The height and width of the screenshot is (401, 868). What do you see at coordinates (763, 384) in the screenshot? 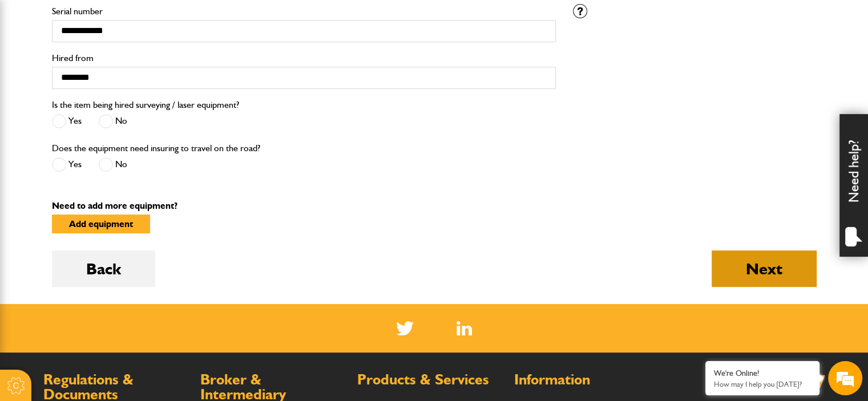
I see `p: How may I help you today?` at bounding box center [763, 384].